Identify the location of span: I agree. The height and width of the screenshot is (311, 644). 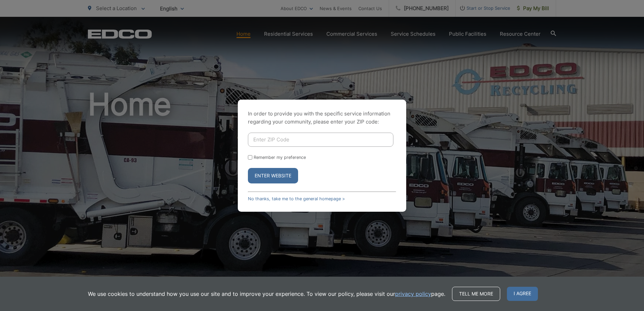
(522, 294).